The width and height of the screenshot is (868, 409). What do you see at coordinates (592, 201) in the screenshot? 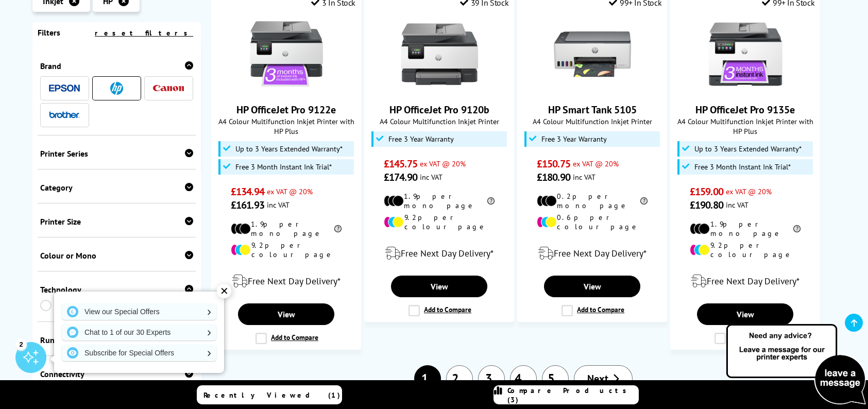
I see `li: 0.2p per mono page` at bounding box center [592, 201].